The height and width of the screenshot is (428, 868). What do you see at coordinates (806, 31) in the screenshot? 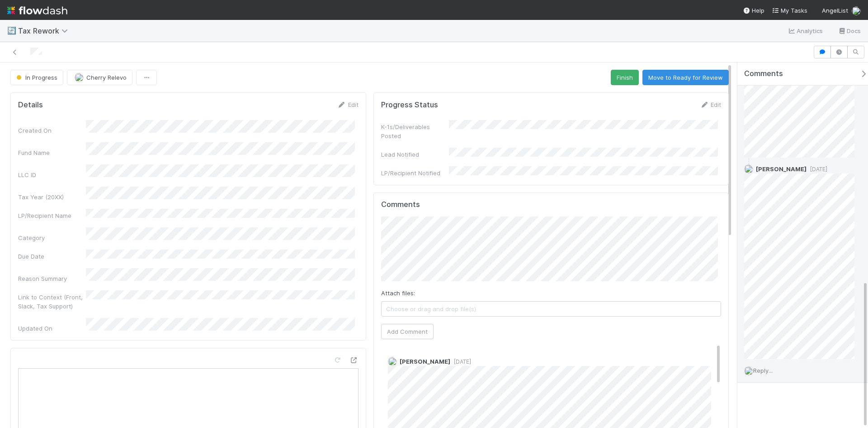
I see `a: Analytics` at bounding box center [806, 31].